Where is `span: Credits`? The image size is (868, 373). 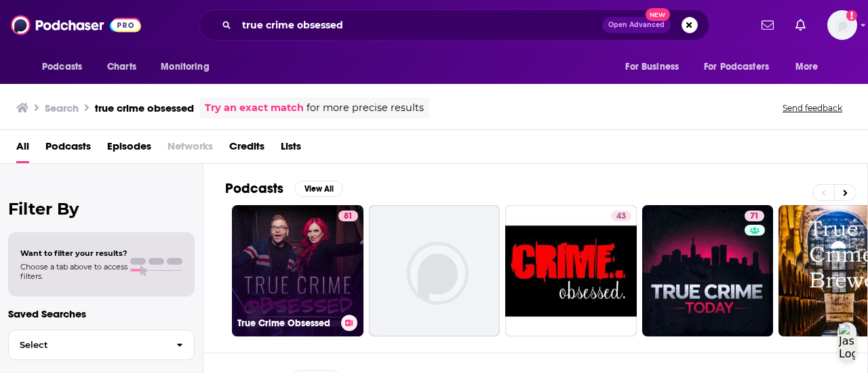 span: Credits is located at coordinates (247, 149).